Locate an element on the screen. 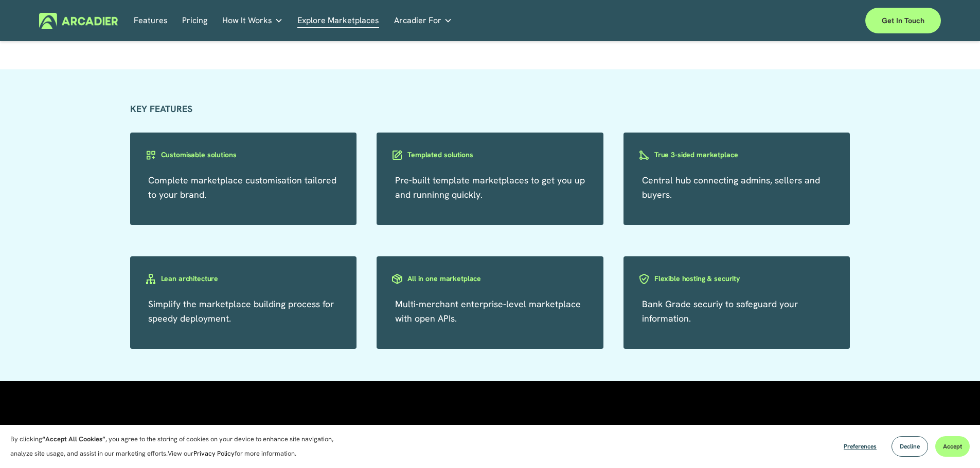 Image resolution: width=980 pixels, height=468 pixels. span: How It Works is located at coordinates (247, 21).